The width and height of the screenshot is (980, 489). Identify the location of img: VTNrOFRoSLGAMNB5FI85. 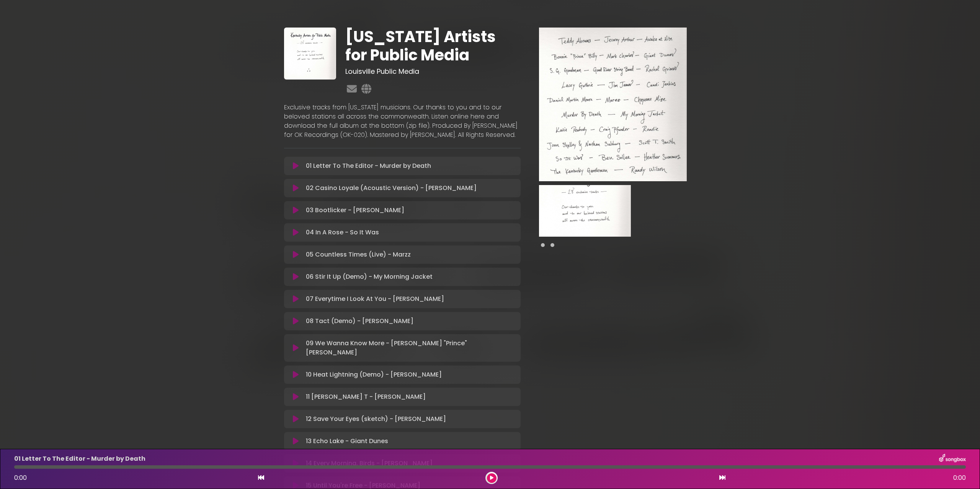
(585, 211).